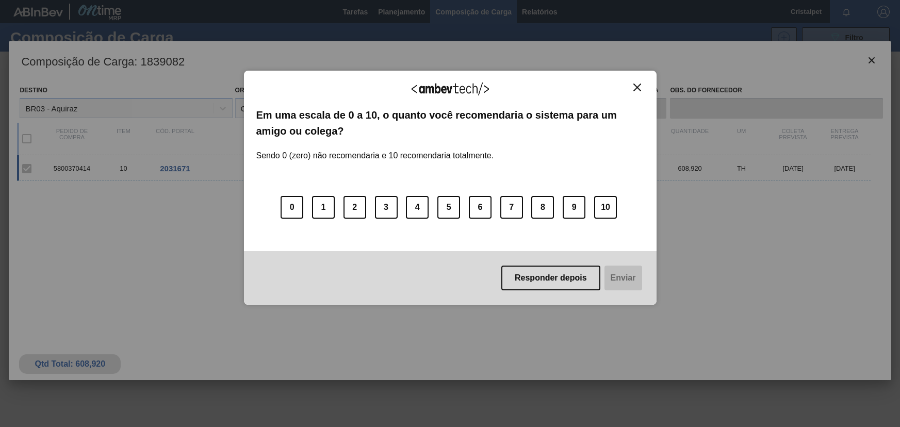 The width and height of the screenshot is (900, 427). What do you see at coordinates (375, 150) in the screenshot?
I see `label: Sendo 0 (zero) não recomendaria e 10 recomendaria totalmente.` at bounding box center [375, 150].